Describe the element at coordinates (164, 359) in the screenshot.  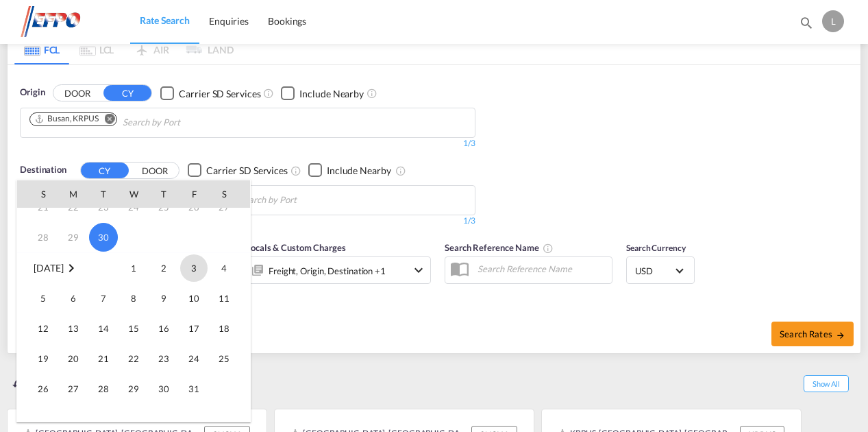
I see `td: Thursday October 23 2025` at that location.